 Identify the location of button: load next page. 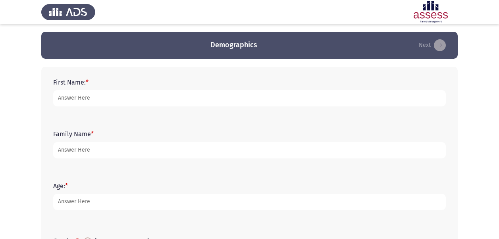
(432, 45).